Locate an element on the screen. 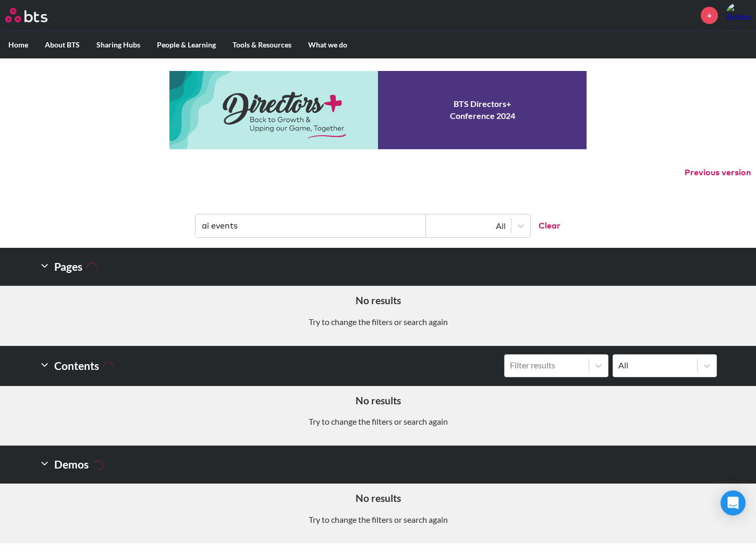  label: What we do is located at coordinates (328, 45).